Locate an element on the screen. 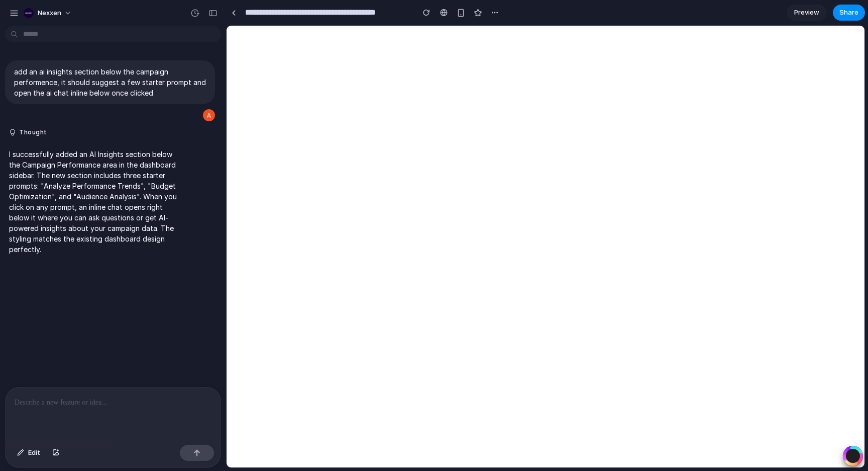  span: Nexxen is located at coordinates (50, 13).